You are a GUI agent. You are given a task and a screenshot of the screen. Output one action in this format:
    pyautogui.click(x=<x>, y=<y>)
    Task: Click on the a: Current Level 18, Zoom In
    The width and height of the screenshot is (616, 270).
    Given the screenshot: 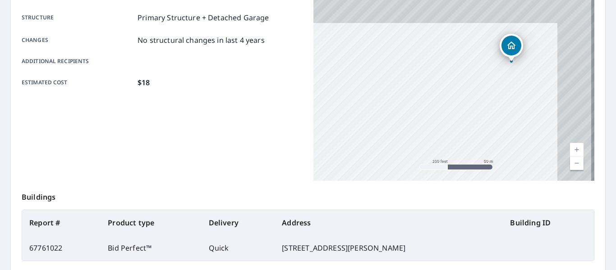 What is the action you would take?
    pyautogui.click(x=576, y=150)
    